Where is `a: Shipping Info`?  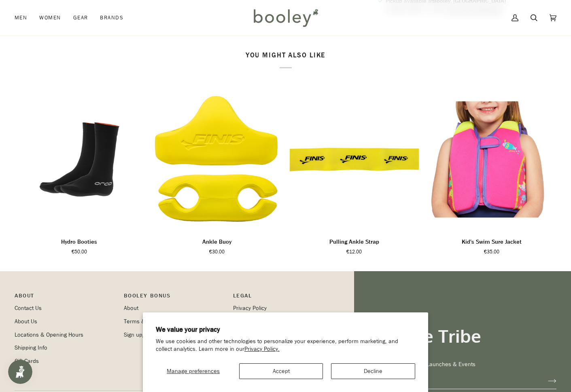 a: Shipping Info is located at coordinates (30, 348).